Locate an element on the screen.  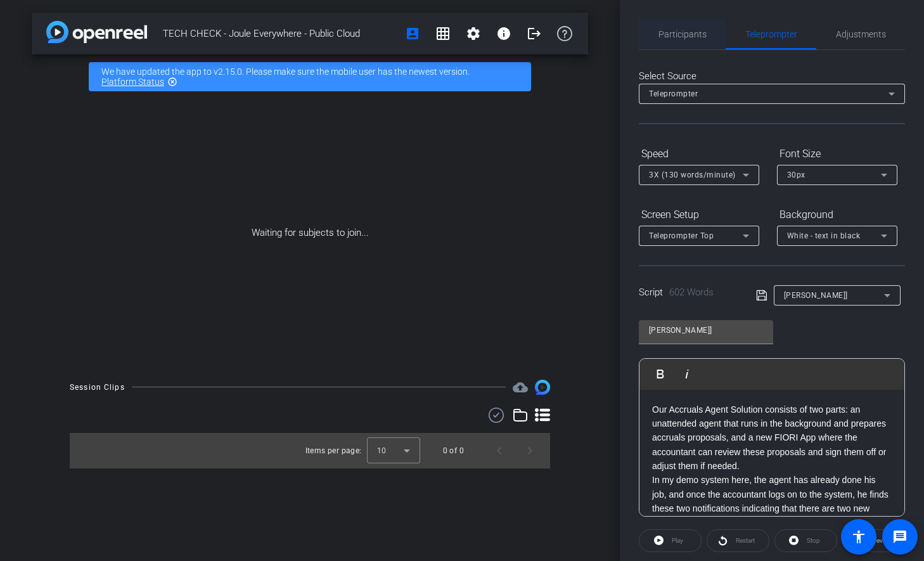
mat-icon: message is located at coordinates (900, 536).